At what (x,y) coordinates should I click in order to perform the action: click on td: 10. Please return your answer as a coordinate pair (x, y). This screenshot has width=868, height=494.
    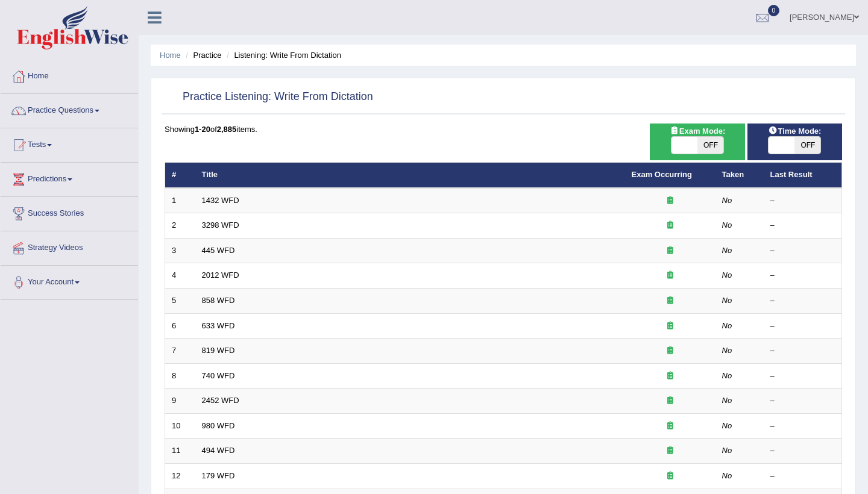
    Looking at the image, I should click on (180, 426).